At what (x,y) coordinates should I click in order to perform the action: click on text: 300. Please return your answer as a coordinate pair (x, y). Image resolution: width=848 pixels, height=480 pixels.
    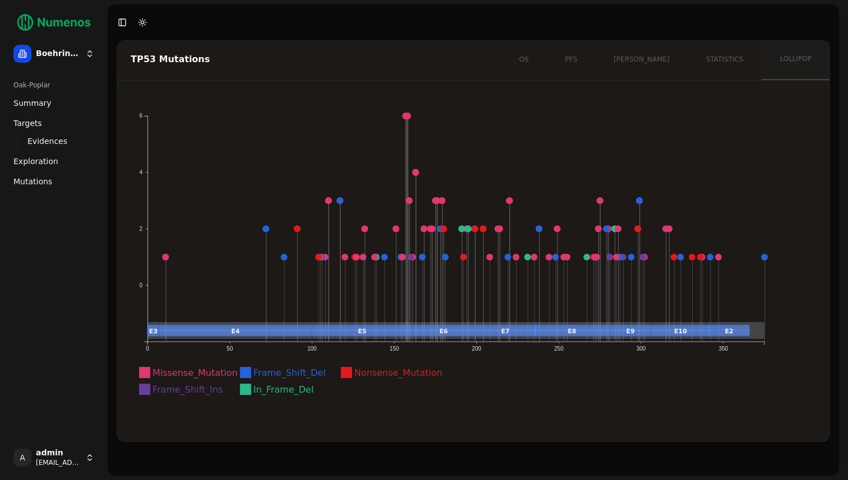
    Looking at the image, I should click on (641, 349).